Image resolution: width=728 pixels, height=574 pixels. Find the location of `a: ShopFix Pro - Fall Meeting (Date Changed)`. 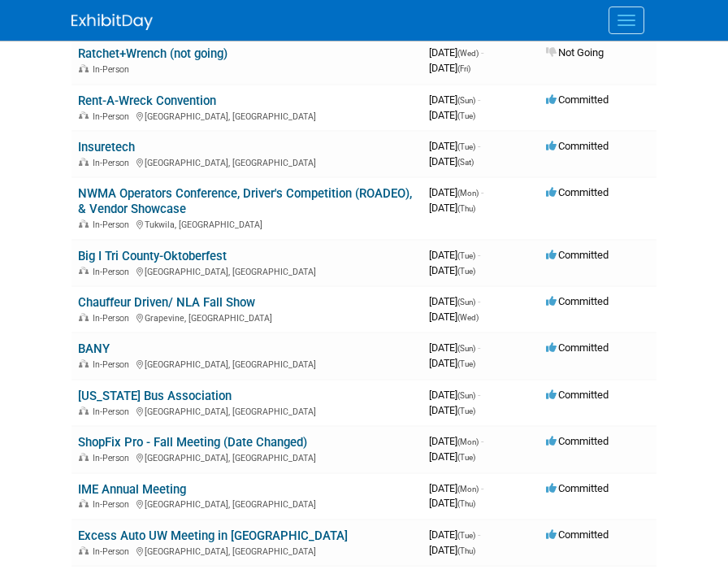

a: ShopFix Pro - Fall Meeting (Date Changed) is located at coordinates (193, 442).